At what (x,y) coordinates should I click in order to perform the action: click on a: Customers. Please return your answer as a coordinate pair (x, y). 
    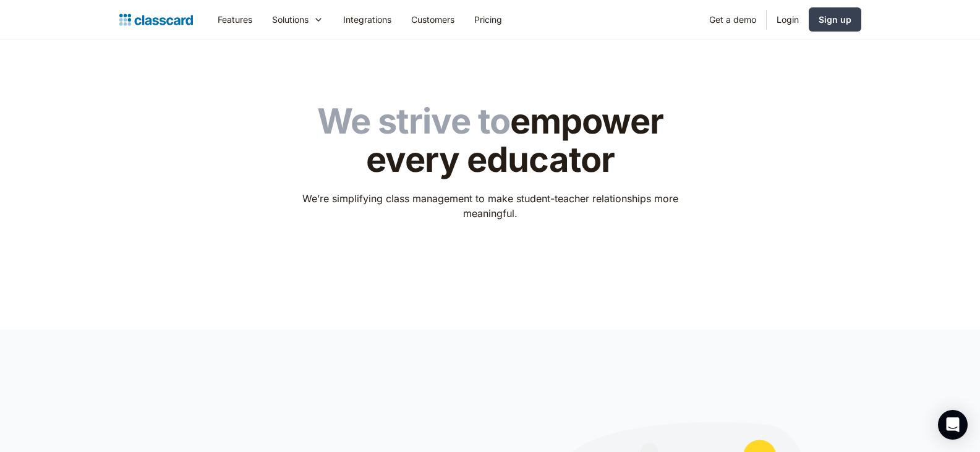
    Looking at the image, I should click on (432, 19).